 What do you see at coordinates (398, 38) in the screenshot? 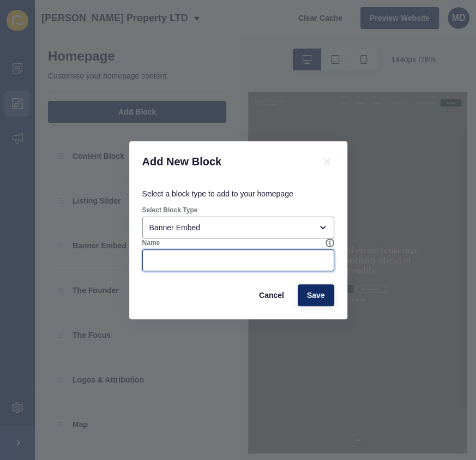
I see `a: Properties` at bounding box center [398, 38].